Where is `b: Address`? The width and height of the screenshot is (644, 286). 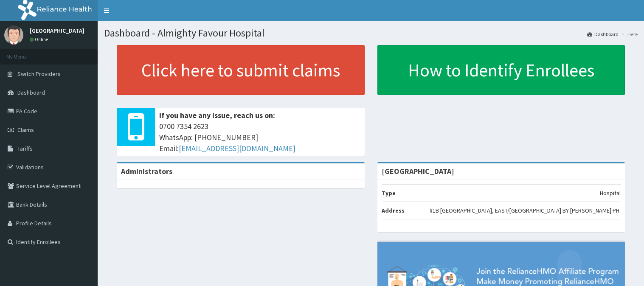
b: Address is located at coordinates (393, 211).